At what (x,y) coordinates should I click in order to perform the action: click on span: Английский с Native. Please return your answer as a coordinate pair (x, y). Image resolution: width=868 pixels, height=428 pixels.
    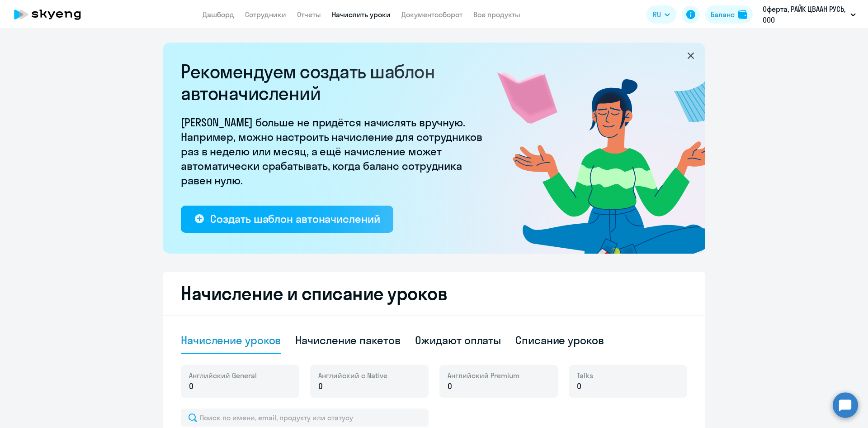
    Looking at the image, I should click on (353, 375).